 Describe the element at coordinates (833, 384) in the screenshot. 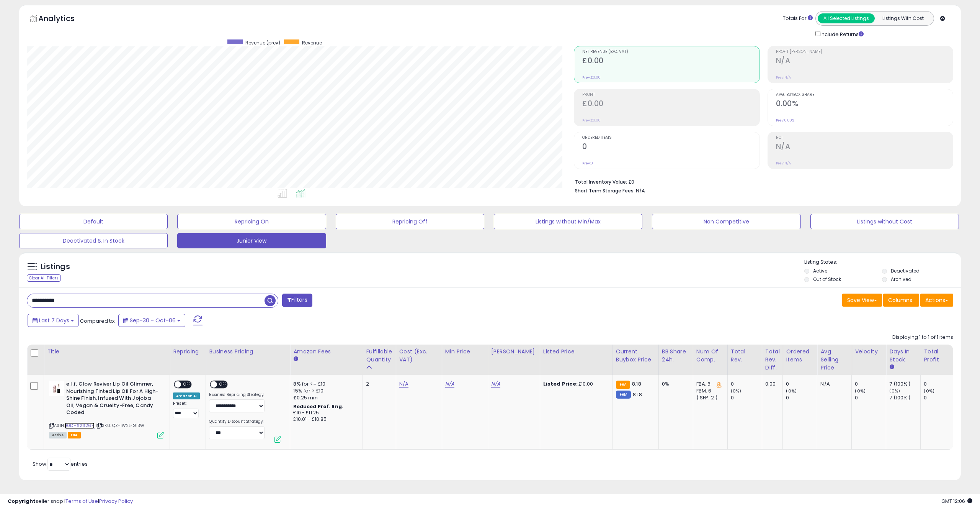

I see `div: N/A` at that location.